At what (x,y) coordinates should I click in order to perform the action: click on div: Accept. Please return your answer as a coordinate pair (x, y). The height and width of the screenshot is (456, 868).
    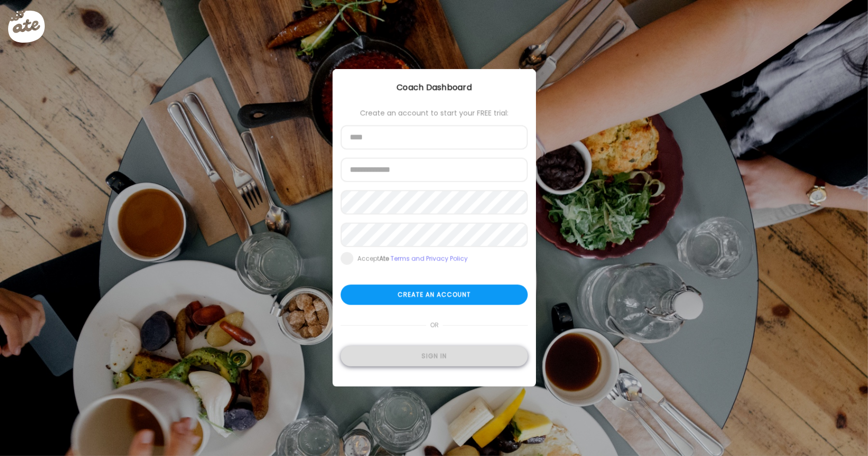
    Looking at the image, I should click on (413, 259).